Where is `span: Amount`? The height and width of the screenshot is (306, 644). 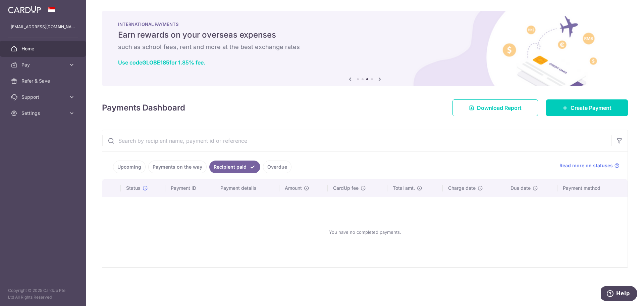 span: Amount is located at coordinates (293, 188).